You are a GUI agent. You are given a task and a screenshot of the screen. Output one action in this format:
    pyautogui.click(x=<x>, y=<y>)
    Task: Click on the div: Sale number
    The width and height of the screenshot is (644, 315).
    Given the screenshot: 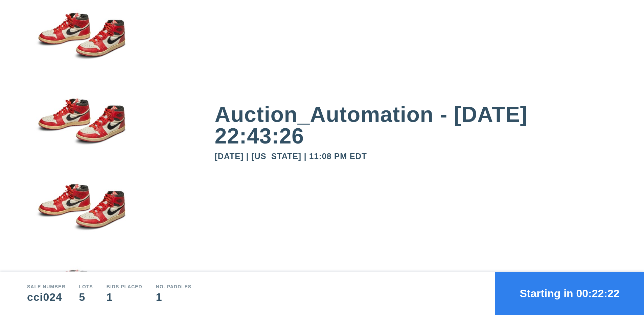 What is the action you would take?
    pyautogui.click(x=46, y=287)
    